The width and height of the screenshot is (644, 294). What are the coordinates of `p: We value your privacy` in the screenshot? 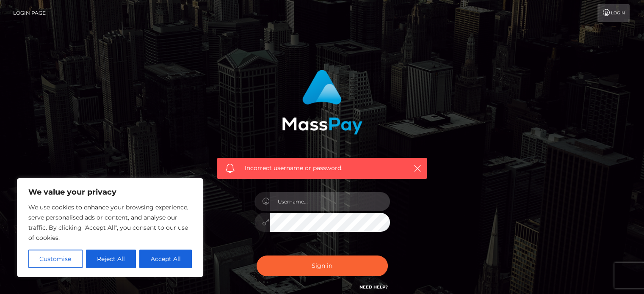 It's located at (110, 192).